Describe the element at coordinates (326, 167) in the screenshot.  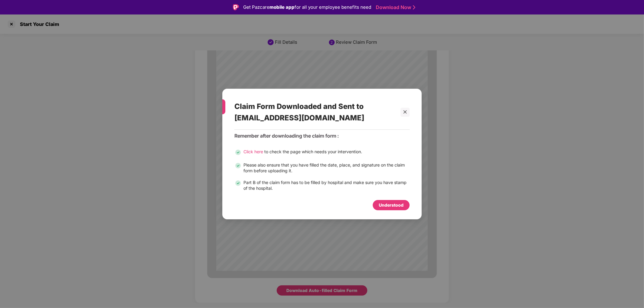
I see `div: Please also ensure that you have filled the date, place, and signature on the claim form before u...` at that location.